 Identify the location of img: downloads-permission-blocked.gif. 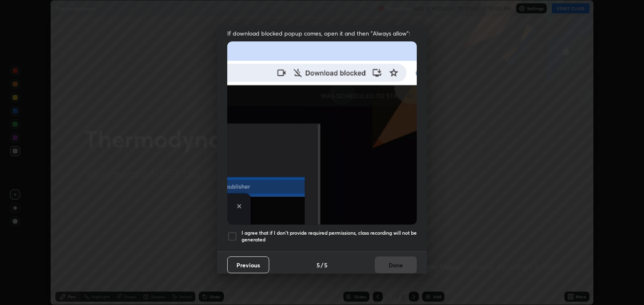
(322, 133).